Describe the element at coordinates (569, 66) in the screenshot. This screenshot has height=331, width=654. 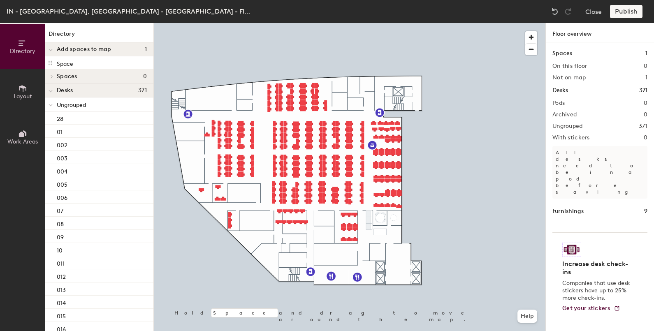
I see `h2: On this floor` at that location.